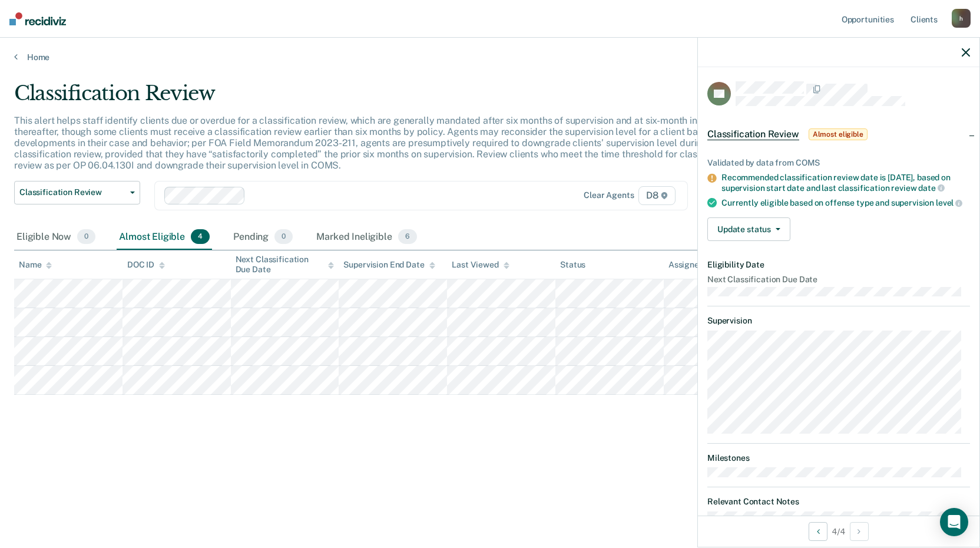 The image size is (980, 548). What do you see at coordinates (696, 264) in the screenshot?
I see `div: Assigned to` at bounding box center [696, 264].